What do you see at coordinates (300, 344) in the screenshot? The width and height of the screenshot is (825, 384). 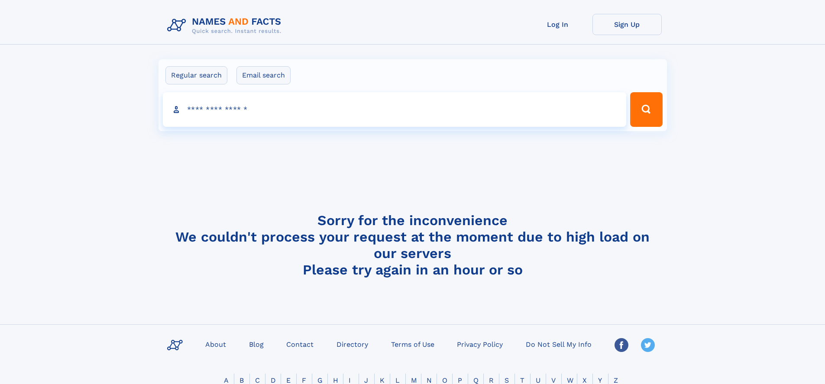 I see `a: Contact` at bounding box center [300, 344].